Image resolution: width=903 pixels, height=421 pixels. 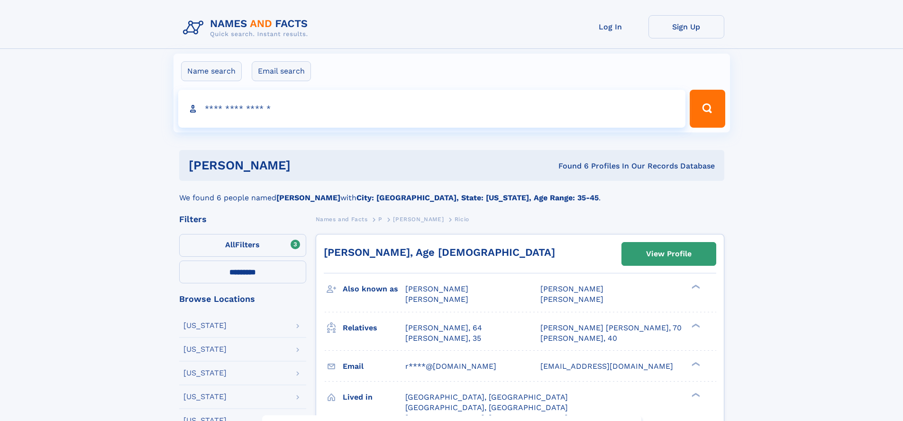 I want to click on div: View Profile, so click(x=669, y=254).